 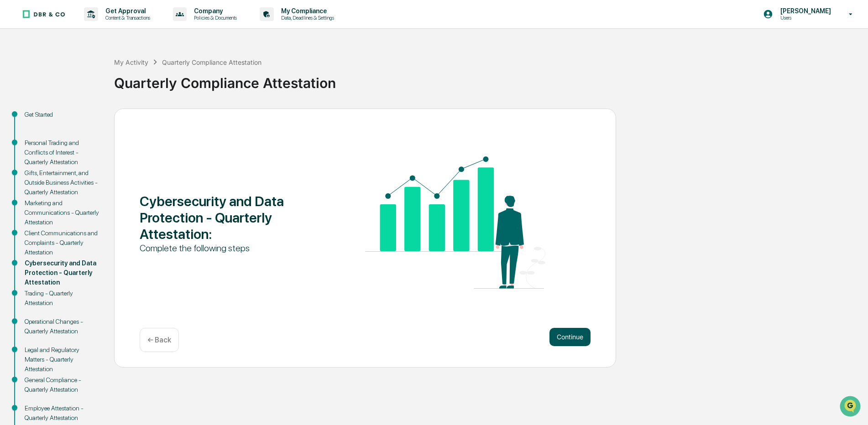 What do you see at coordinates (17, 78) in the screenshot?
I see `img: 1746055101610-c473b297-6a78-478c-a979-82029cc54cd1` at bounding box center [17, 78].